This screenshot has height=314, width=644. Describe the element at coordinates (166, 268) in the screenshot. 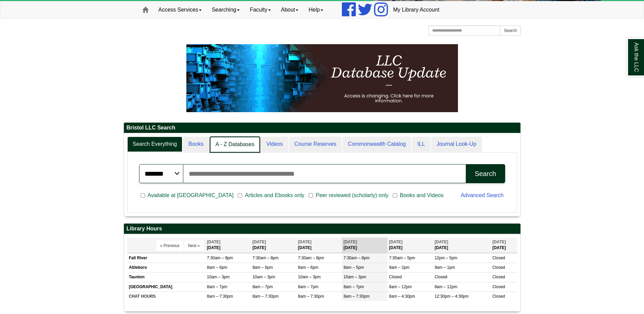

I see `td: Attleboro` at that location.